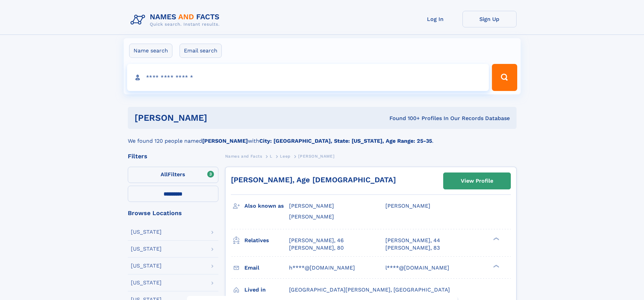 This screenshot has height=300, width=644. I want to click on div: Found 100+ Profiles In Our Records Database, so click(404, 118).